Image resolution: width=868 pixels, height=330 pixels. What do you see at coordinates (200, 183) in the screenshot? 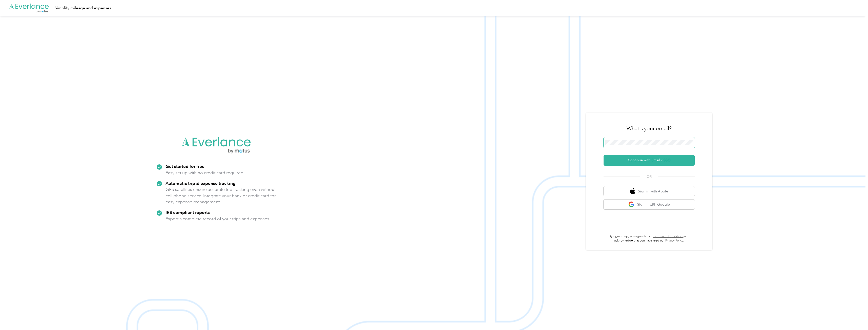
I see `strong: Automatic trip & expense tracking` at bounding box center [200, 183].